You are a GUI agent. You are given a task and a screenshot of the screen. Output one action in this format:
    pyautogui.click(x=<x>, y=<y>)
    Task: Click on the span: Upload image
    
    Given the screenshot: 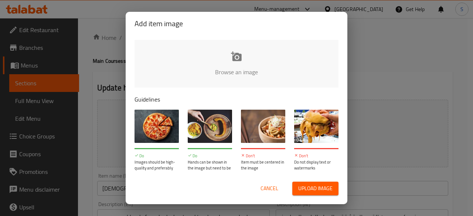 What is the action you would take?
    pyautogui.click(x=315, y=188)
    